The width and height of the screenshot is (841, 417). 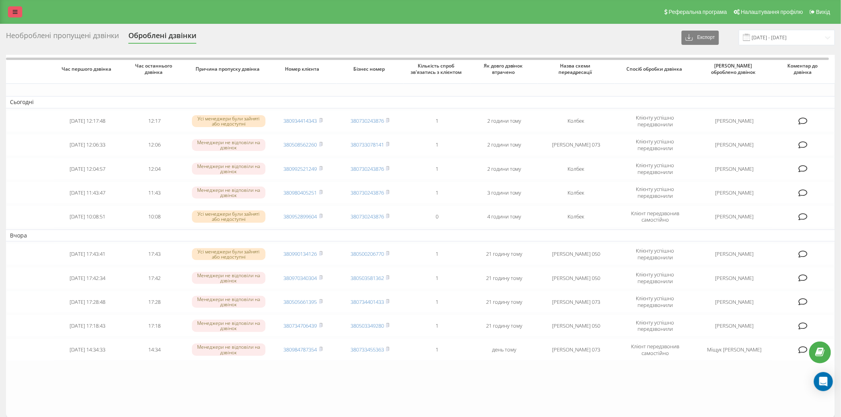 What do you see at coordinates (154, 169) in the screenshot?
I see `td: 12:04` at bounding box center [154, 169].